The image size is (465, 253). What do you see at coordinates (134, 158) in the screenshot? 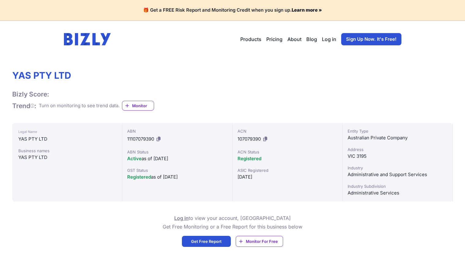
I see `span: Active` at bounding box center [134, 158].